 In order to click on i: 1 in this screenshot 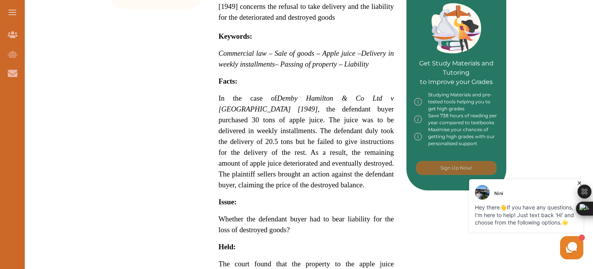, I will do `click(174, 60)`.